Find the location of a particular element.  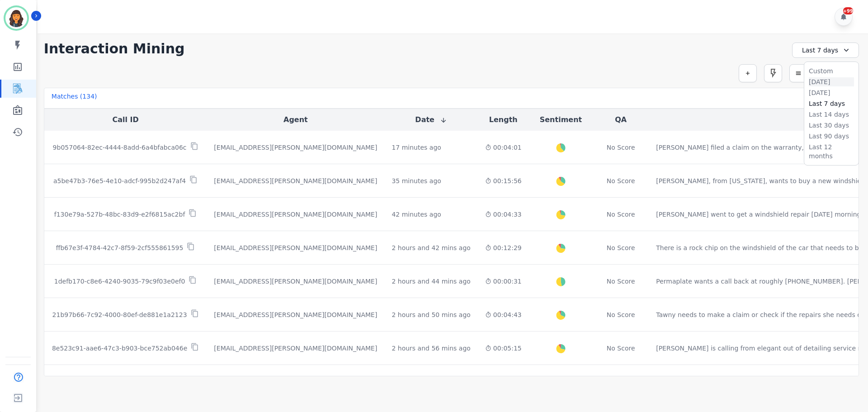

div: 00:00:31 is located at coordinates (503, 281).